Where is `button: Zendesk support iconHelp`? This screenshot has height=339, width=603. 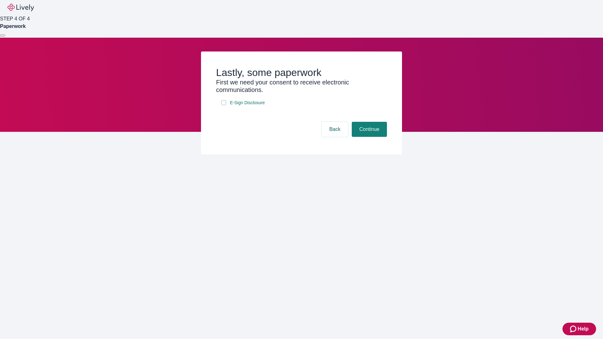 button: Zendesk support iconHelp is located at coordinates (579, 329).